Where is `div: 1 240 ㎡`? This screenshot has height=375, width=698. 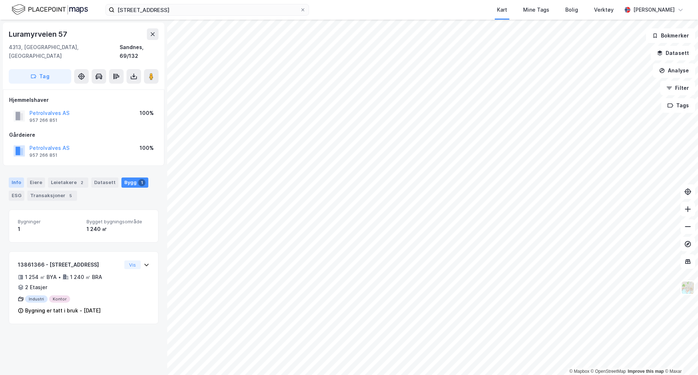 div: 1 240 ㎡ is located at coordinates (118, 229).